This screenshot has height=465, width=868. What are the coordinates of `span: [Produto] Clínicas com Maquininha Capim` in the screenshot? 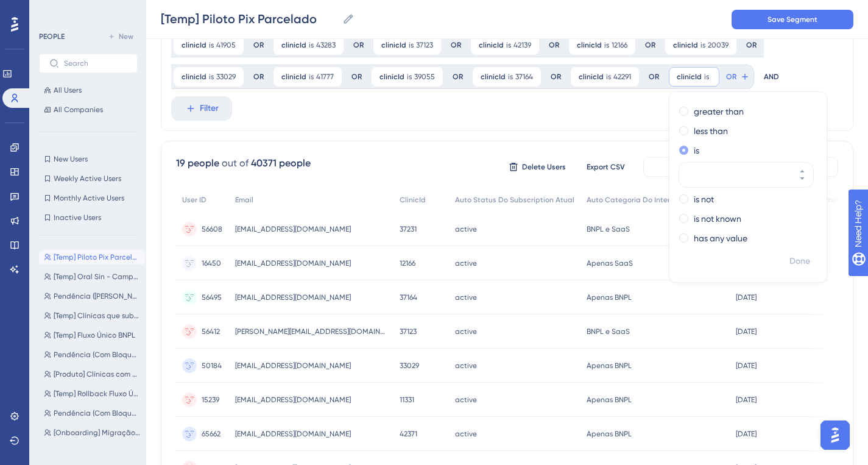 It's located at (96, 374).